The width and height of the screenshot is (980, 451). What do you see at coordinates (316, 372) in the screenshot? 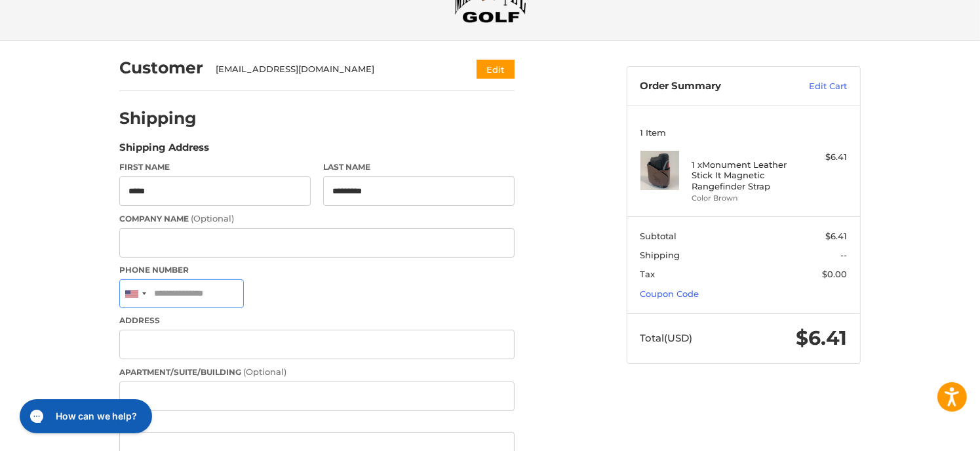
I see `label: Apartment/Suite/Building` at bounding box center [316, 372].